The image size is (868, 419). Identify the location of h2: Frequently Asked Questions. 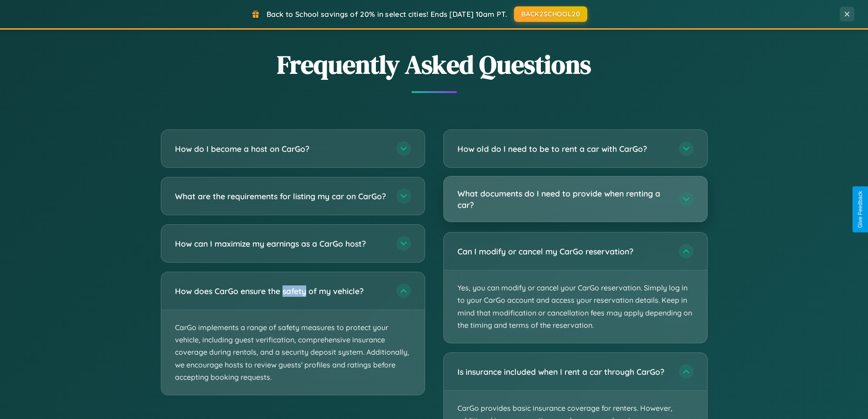
(434, 64).